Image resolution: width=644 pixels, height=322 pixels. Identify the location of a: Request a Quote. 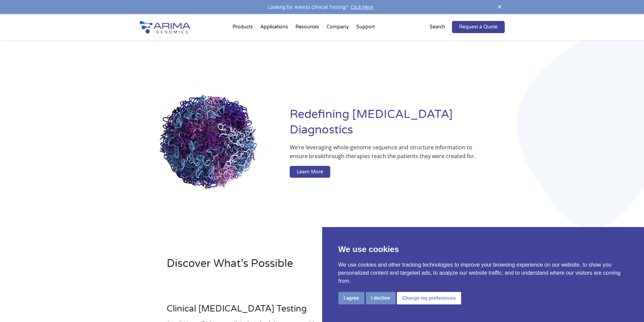
(478, 27).